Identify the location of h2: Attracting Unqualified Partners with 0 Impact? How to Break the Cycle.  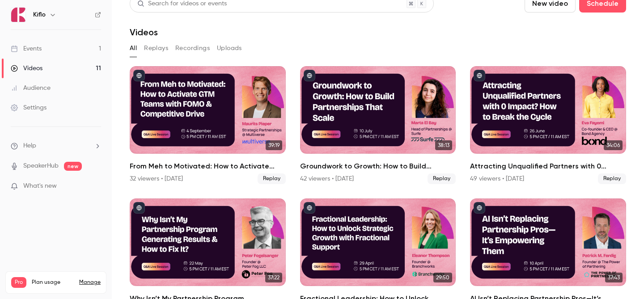
(548, 166).